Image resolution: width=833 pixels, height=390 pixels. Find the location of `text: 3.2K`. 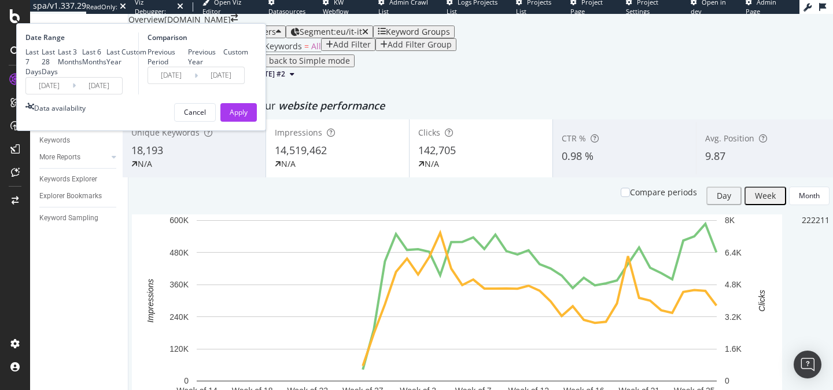

text: 3.2K is located at coordinates (733, 316).